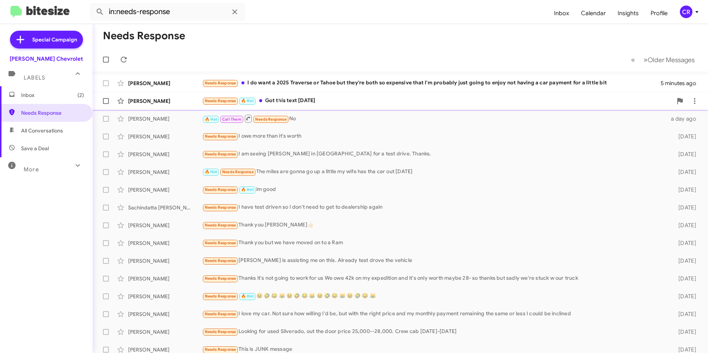  What do you see at coordinates (35, 148) in the screenshot?
I see `span: Save a Deal` at bounding box center [35, 148].